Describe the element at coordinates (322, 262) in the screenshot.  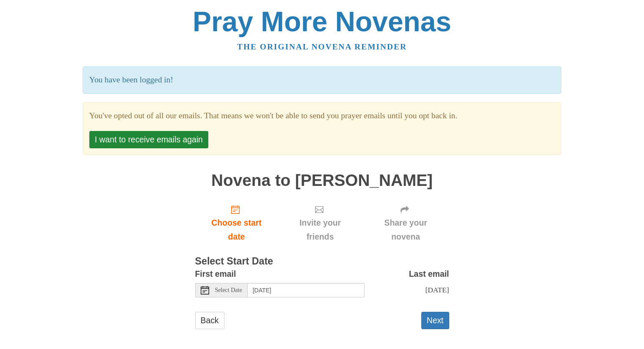
I see `h3: Select Start Date` at that location.